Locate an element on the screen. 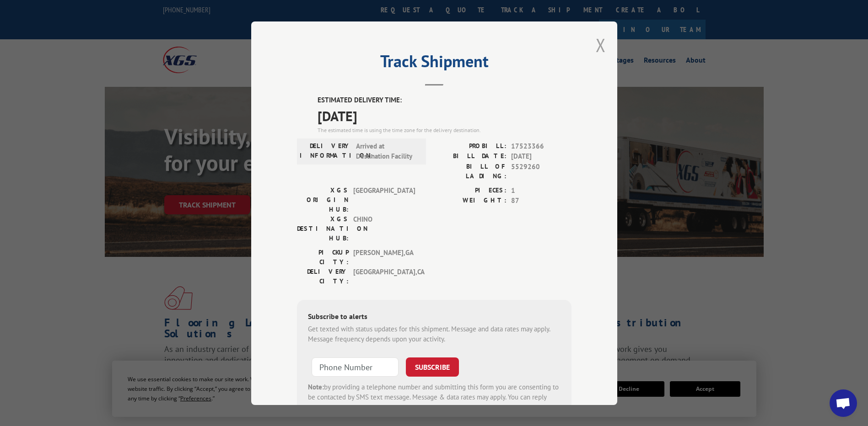 The height and width of the screenshot is (426, 868). strong: Note: is located at coordinates (316, 387).